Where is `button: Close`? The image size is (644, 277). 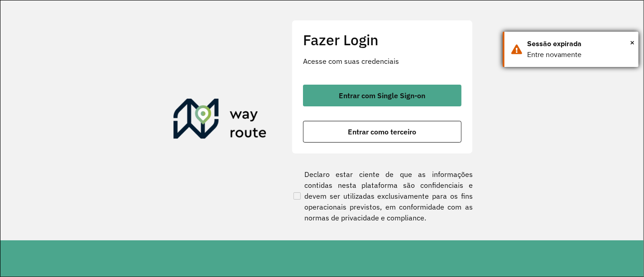 button: Close is located at coordinates (632, 42).